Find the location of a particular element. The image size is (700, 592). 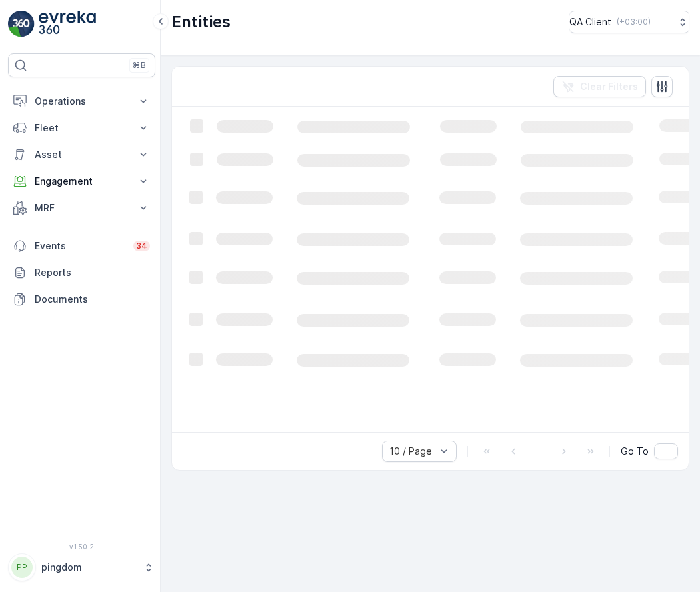

button: Fleet is located at coordinates (81, 128).